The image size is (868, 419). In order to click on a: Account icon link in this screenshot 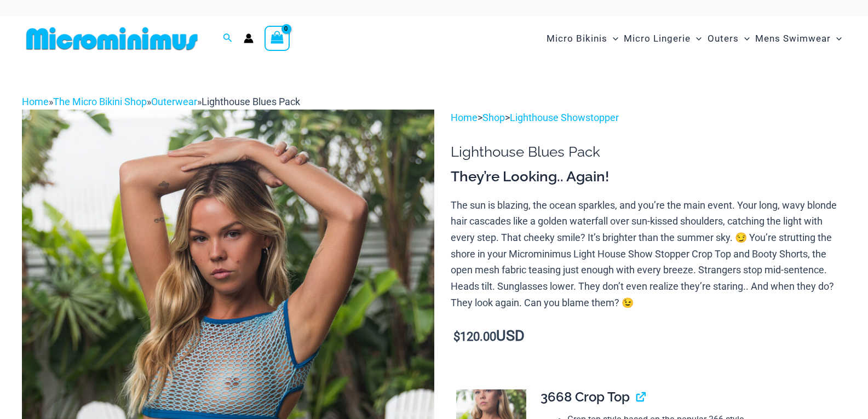, I will do `click(249, 38)`.